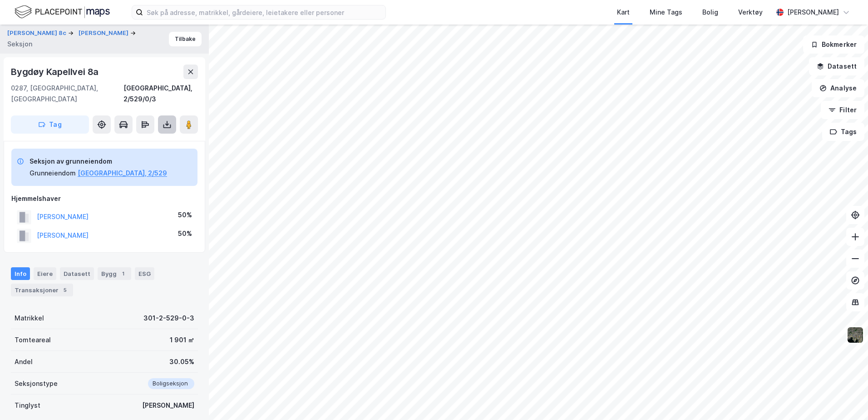 This screenshot has width=868, height=420. I want to click on div: Datasett, so click(77, 273).